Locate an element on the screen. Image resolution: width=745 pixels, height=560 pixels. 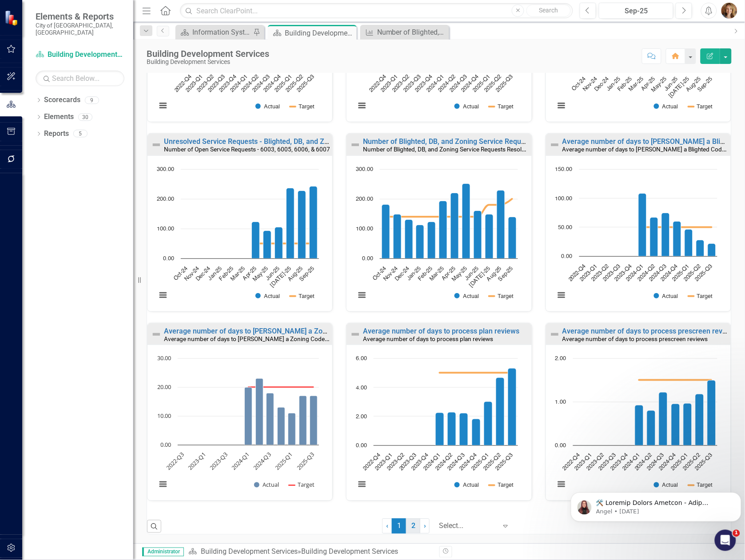
path: 2024-Q1, 108. Actual. is located at coordinates (643, 225).